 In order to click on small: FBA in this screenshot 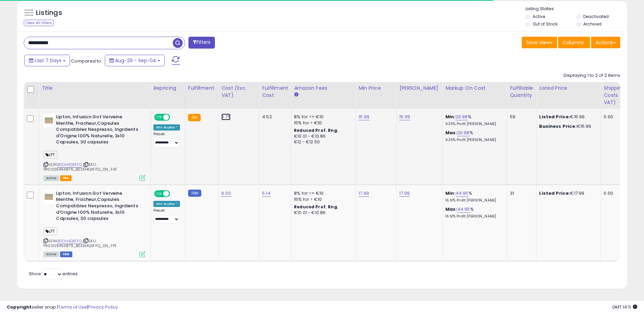, I will do `click(194, 117)`.